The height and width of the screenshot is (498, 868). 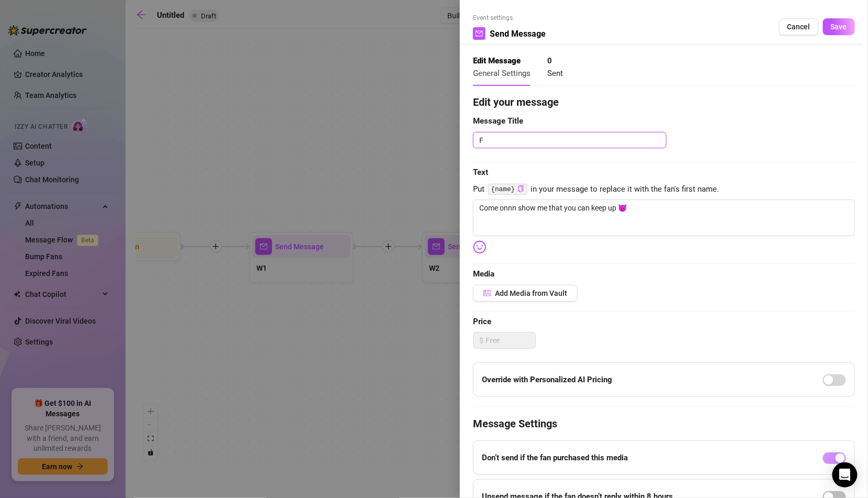 I want to click on strong: Edit Message, so click(x=497, y=60).